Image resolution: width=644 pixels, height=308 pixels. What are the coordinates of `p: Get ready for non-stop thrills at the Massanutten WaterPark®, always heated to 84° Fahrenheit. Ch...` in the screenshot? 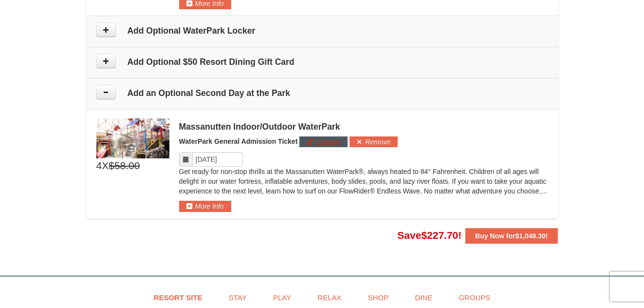 It's located at (364, 181).